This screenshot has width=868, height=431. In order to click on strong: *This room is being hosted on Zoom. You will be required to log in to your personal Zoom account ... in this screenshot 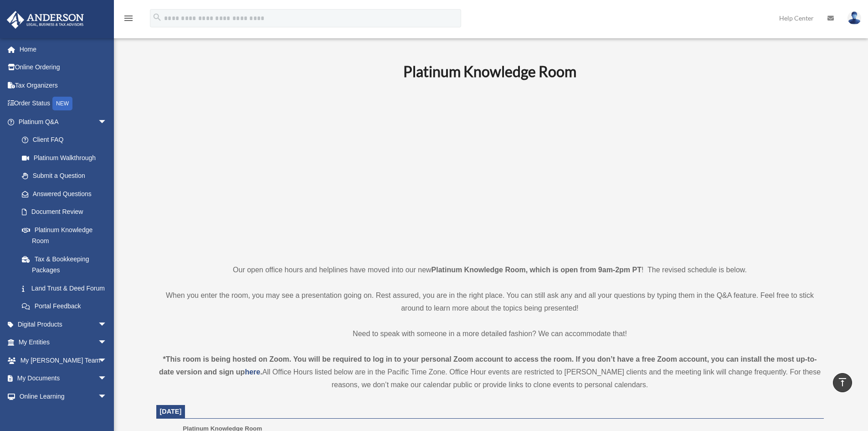, I will do `click(488, 365)`.